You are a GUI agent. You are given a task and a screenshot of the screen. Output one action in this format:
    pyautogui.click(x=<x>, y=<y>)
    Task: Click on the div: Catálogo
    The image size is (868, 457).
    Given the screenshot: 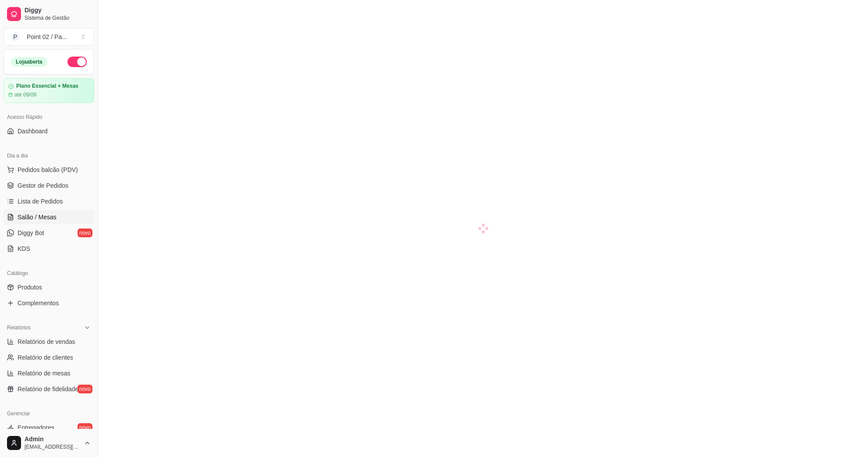 What is the action you would take?
    pyautogui.click(x=49, y=273)
    